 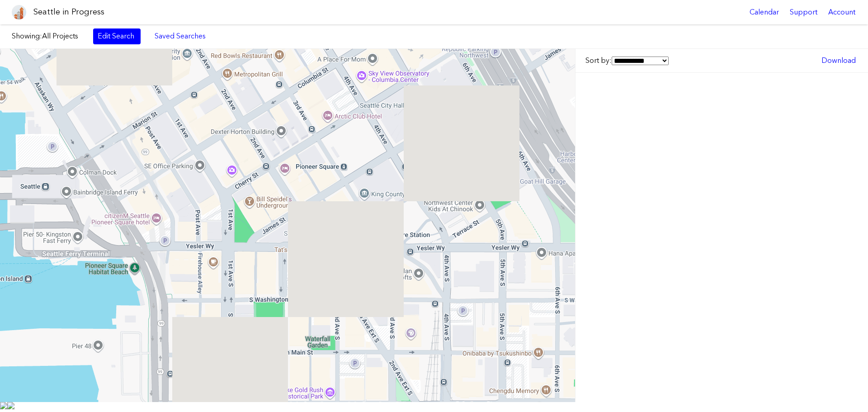 What do you see at coordinates (69, 12) in the screenshot?
I see `h1: Seattle in Progress` at bounding box center [69, 12].